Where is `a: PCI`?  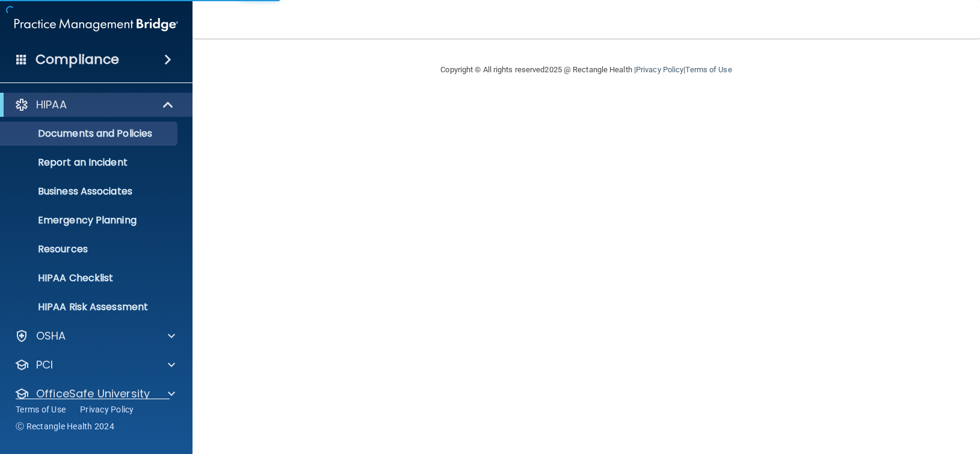 a: PCI is located at coordinates (95, 365).